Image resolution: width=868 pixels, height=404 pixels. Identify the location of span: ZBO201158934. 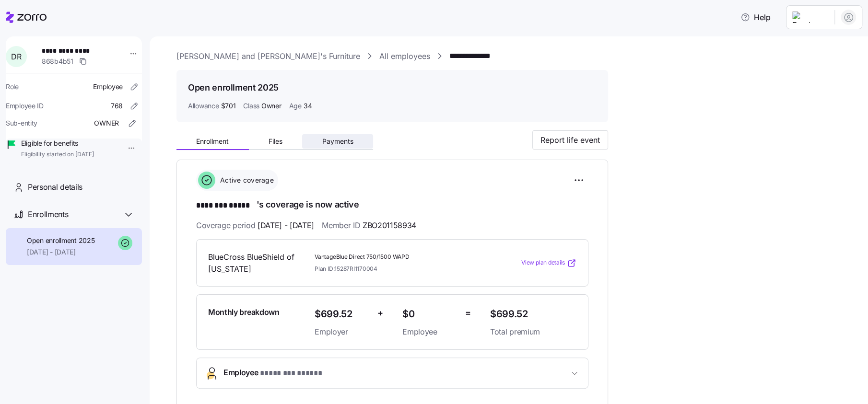
(390, 225).